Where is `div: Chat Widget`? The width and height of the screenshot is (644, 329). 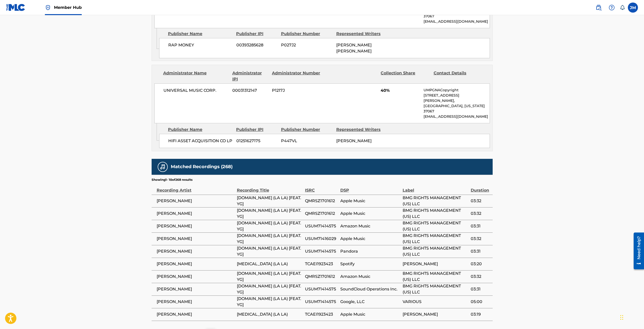
div: Chat Widget is located at coordinates (631, 317).